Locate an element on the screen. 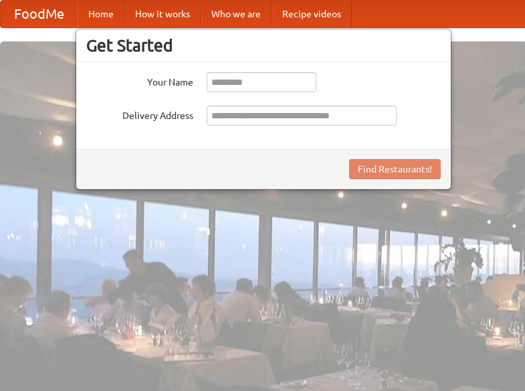  a: Who we are is located at coordinates (236, 14).